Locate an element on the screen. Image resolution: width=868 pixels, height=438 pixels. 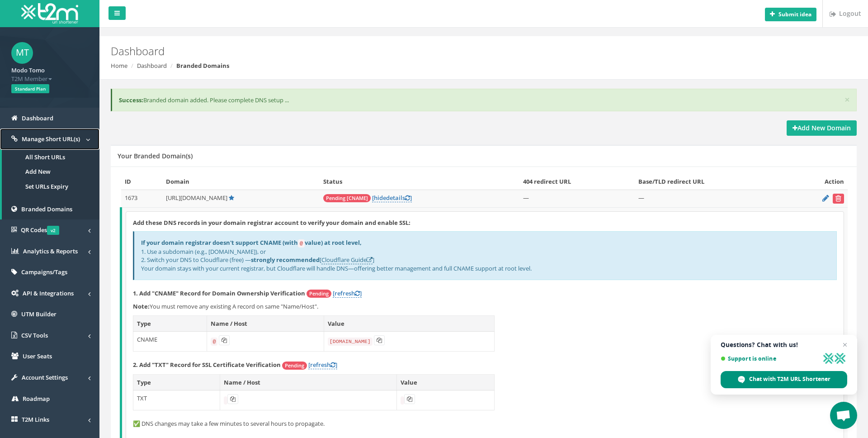
a: Home is located at coordinates (119, 66).